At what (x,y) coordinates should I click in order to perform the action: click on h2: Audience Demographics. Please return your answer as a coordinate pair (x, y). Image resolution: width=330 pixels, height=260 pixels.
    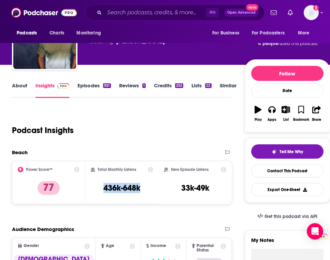
    Looking at the image, I should click on (43, 229).